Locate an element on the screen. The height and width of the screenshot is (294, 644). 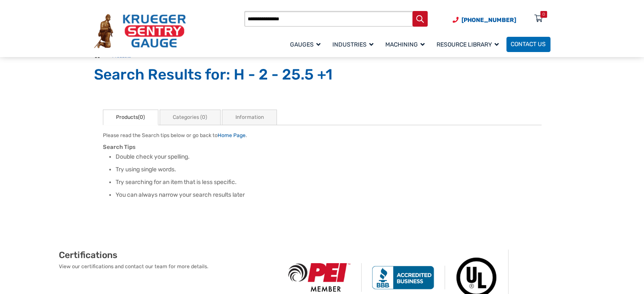
span: Gauges is located at coordinates (305, 44).